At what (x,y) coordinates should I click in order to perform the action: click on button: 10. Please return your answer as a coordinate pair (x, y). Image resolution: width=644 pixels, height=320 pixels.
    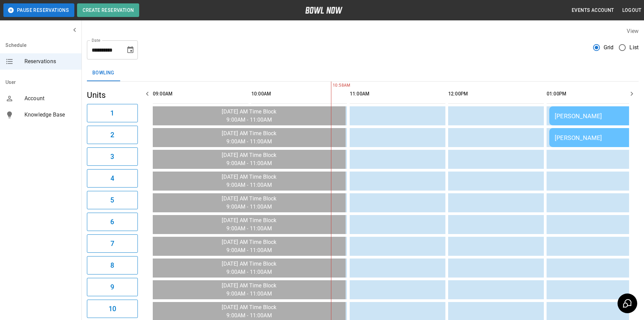
    Looking at the image, I should click on (112, 309).